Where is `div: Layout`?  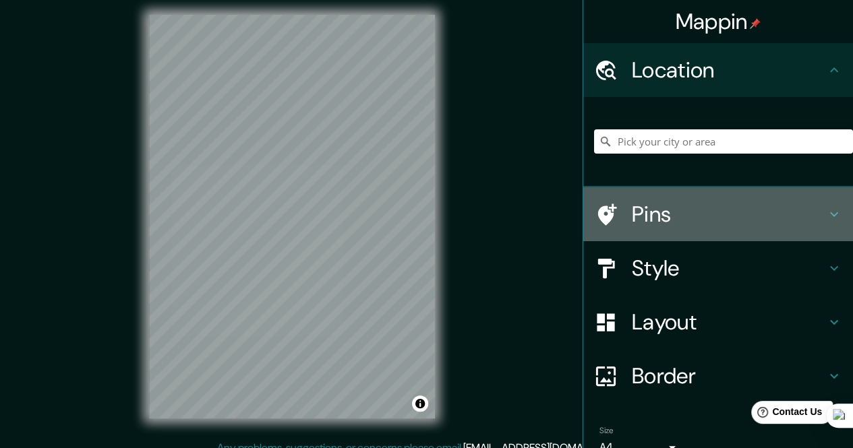 div: Layout is located at coordinates (718, 322).